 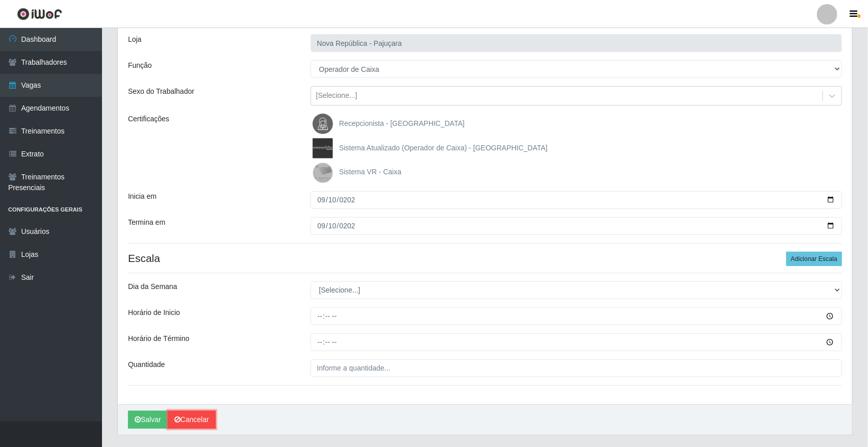 I want to click on img: Recepcionista - Nova República, so click(x=325, y=124).